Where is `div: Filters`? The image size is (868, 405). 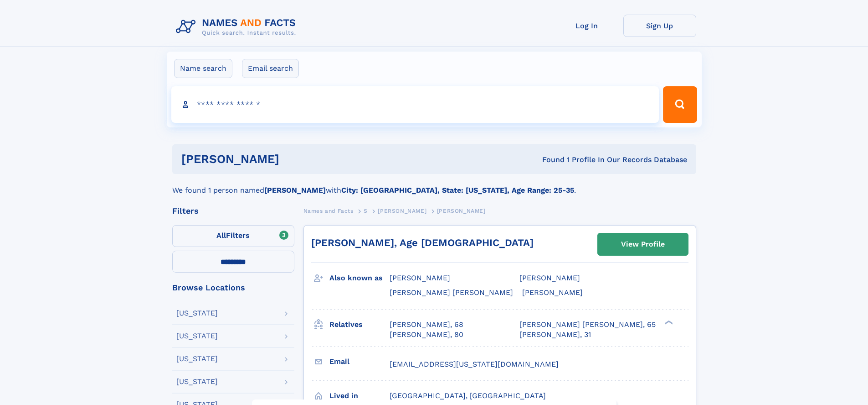
div: Filters is located at coordinates (233, 211).